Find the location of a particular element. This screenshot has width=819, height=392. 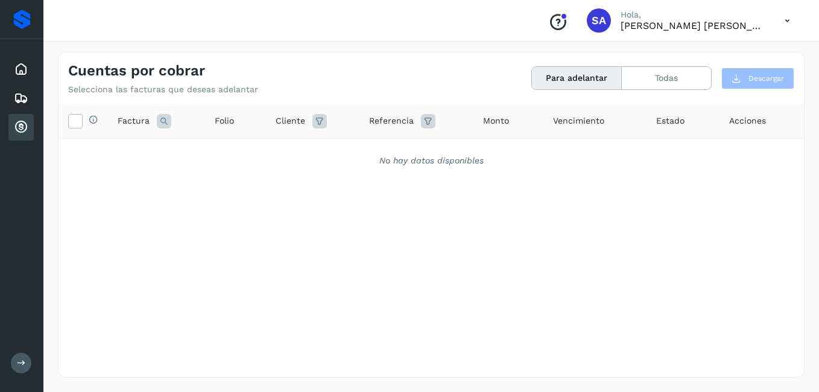

span: Estado is located at coordinates (670, 121).